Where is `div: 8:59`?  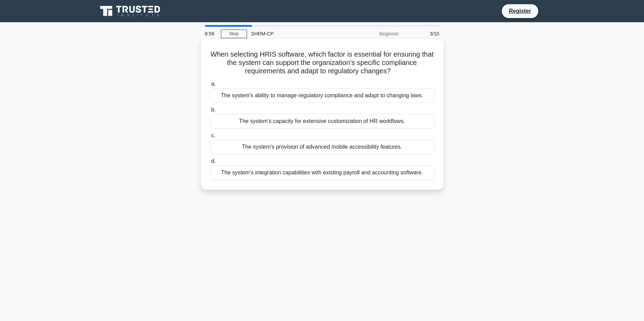
div: 8:59 is located at coordinates (211, 34).